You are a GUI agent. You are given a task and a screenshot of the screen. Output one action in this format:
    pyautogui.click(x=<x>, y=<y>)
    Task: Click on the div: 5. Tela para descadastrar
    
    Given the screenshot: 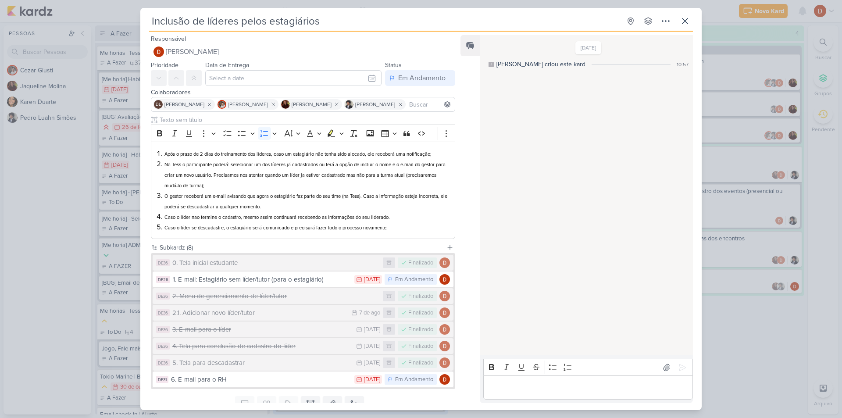 What is the action you would take?
    pyautogui.click(x=262, y=363)
    